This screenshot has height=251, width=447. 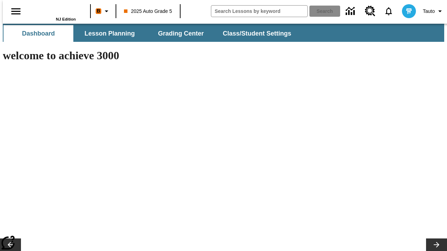 What do you see at coordinates (433, 11) in the screenshot?
I see `button: Profile/Settings` at bounding box center [433, 11].